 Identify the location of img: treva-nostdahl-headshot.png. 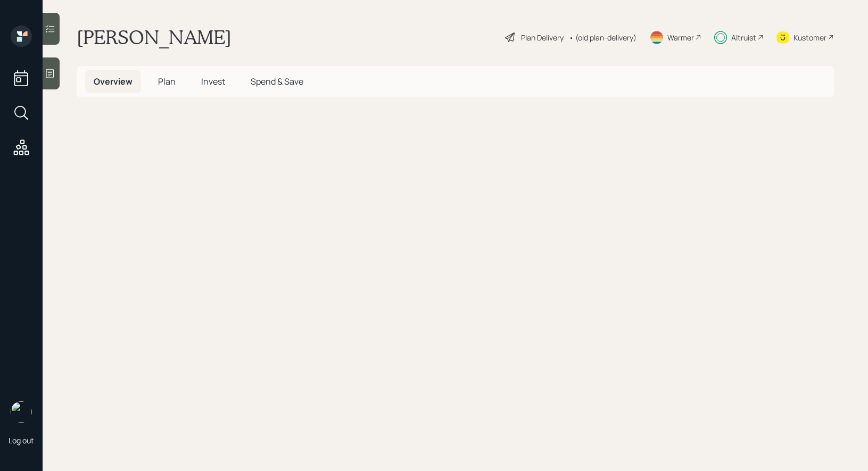
(22, 412).